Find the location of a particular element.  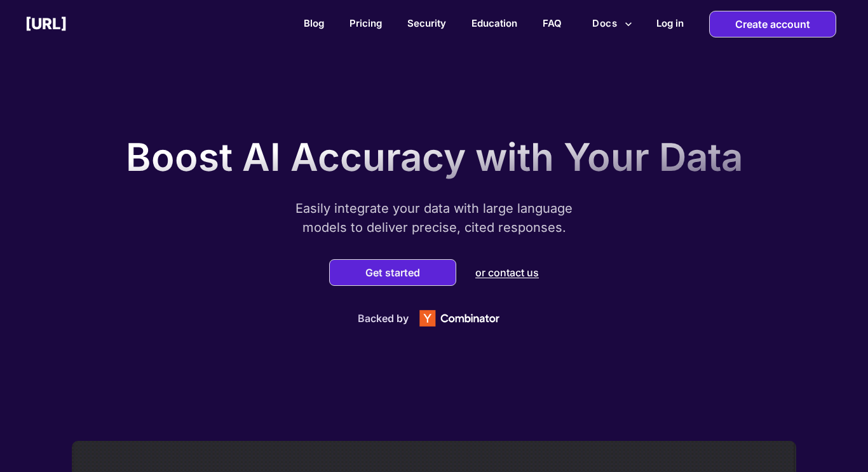

button: more is located at coordinates (612, 24).